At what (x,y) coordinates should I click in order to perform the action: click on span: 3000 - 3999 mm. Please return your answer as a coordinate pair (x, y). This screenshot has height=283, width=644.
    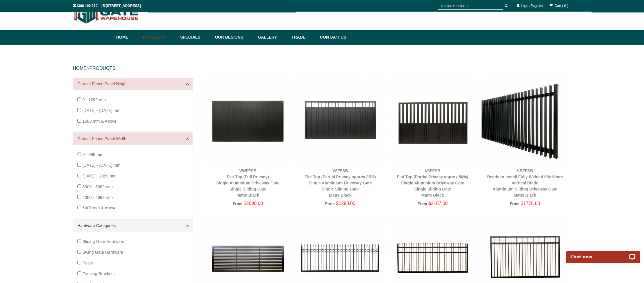
    Looking at the image, I should click on (98, 187).